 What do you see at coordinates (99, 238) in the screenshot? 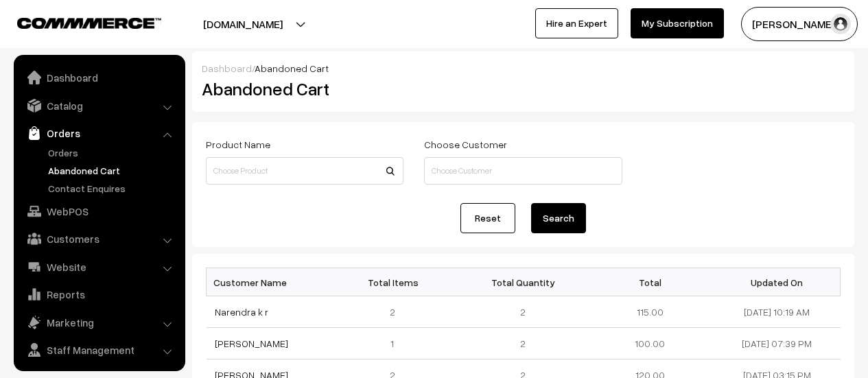
I see `a: Customers` at bounding box center [99, 238].